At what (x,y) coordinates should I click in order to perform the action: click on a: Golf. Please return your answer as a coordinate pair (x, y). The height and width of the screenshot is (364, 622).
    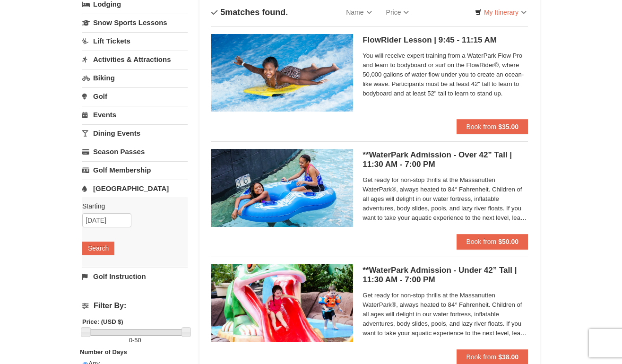
    Looking at the image, I should click on (135, 96).